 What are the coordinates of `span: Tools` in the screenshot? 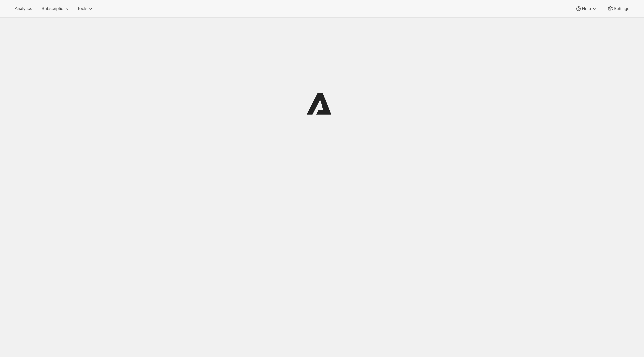 It's located at (82, 9).